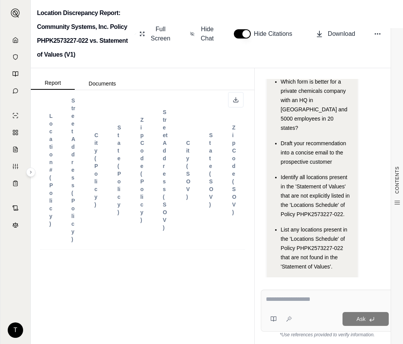  Describe the element at coordinates (15, 13) in the screenshot. I see `img: Expand sidebar` at that location.